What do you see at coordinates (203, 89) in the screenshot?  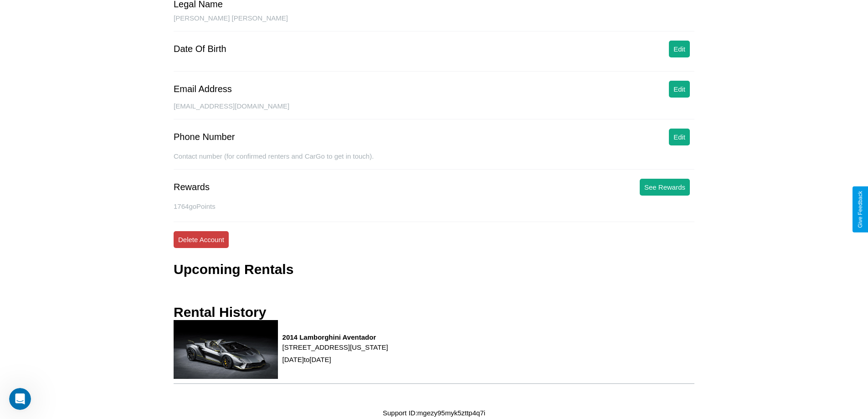 I see `div: Email Address` at bounding box center [203, 89].